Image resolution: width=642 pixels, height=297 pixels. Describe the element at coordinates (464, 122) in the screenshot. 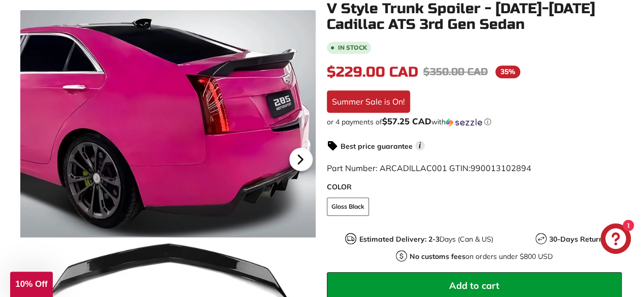

I see `img: Sezzle` at that location.